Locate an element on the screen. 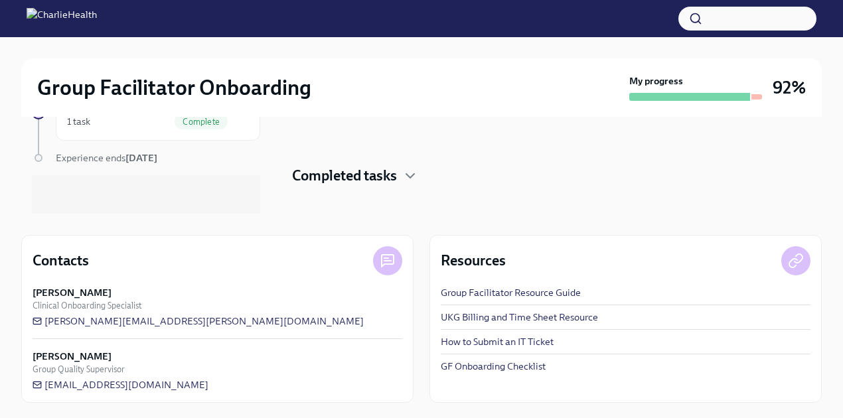 This screenshot has width=843, height=418. span: Complete is located at coordinates (201, 122).